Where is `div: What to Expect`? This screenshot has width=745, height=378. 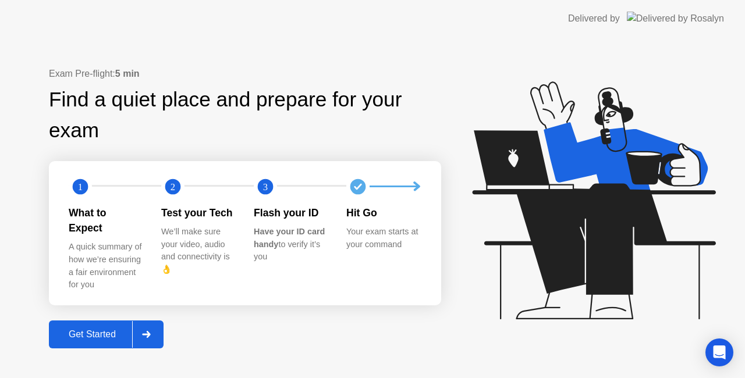
div: What to Expect is located at coordinates (105, 221).